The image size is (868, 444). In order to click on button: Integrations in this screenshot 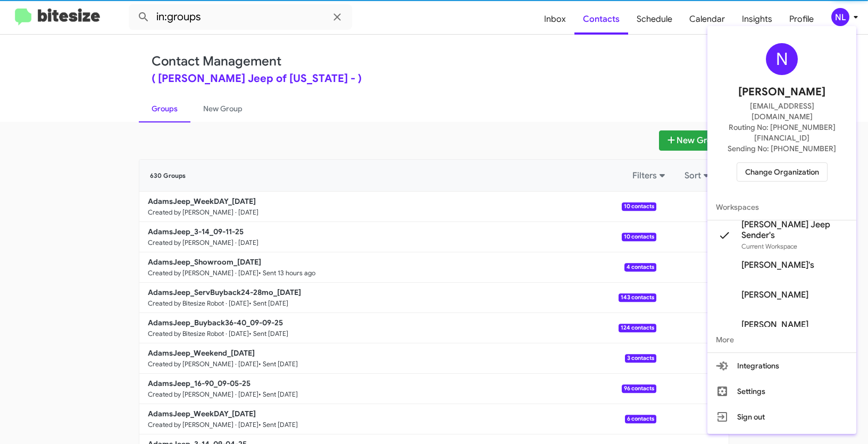, I will do `click(782, 366)`.